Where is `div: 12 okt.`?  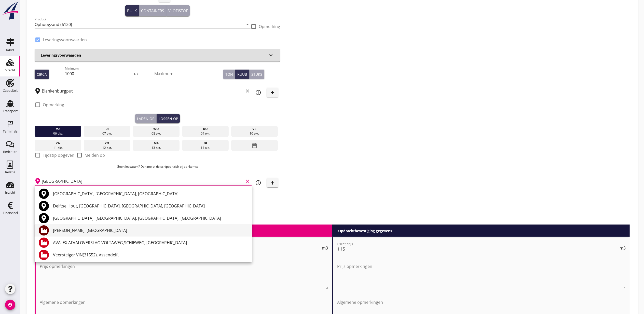
div: 12 okt. is located at coordinates (107, 148).